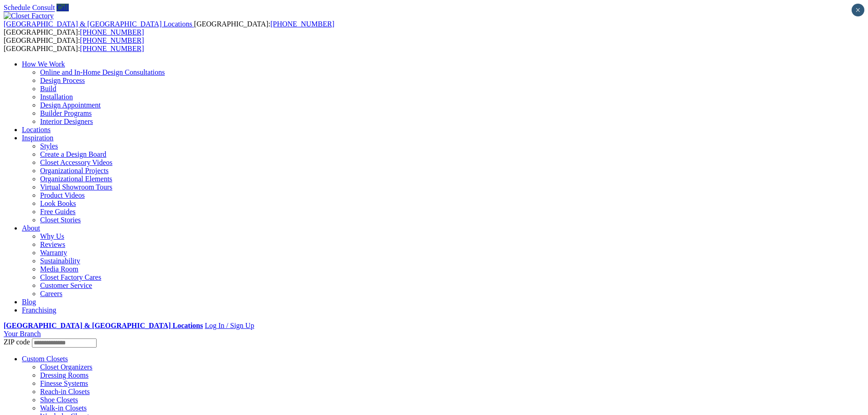 This screenshot has width=868, height=415. I want to click on a: Reach-in Closets, so click(65, 391).